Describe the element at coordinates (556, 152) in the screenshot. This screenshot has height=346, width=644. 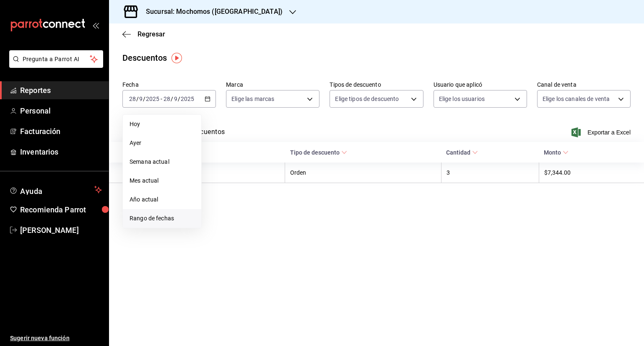
I see `span: Monto` at that location.